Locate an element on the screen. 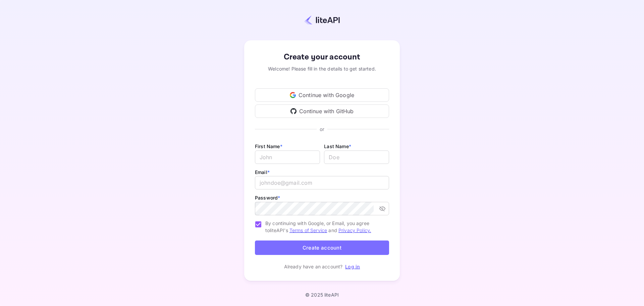 The width and height of the screenshot is (644, 306). label: Password is located at coordinates (267, 197).